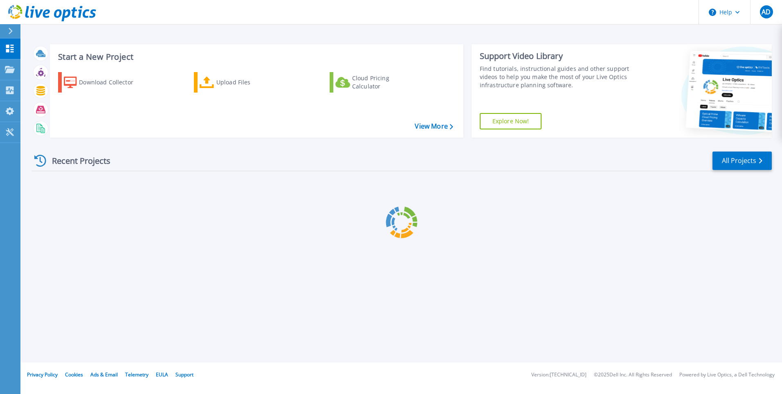 The image size is (782, 394). Describe the element at coordinates (185, 374) in the screenshot. I see `a: Support` at that location.